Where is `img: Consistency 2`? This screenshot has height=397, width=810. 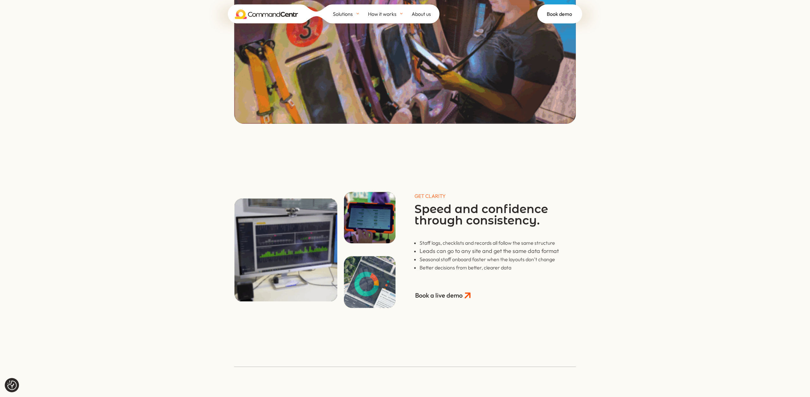 img: Consistency 2 is located at coordinates (370, 282).